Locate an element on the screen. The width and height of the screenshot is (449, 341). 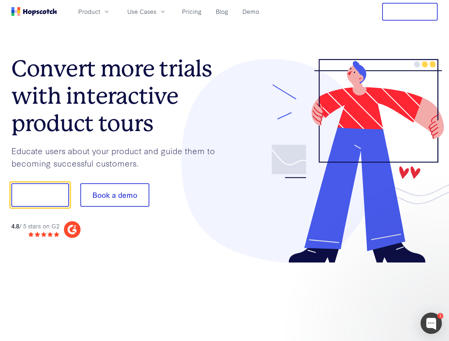
a: Free Trial is located at coordinates (410, 12).